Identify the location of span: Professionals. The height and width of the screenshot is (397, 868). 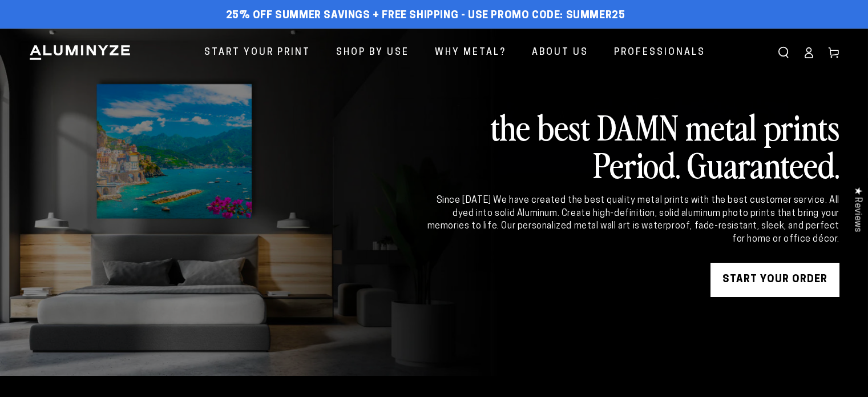
(660, 53).